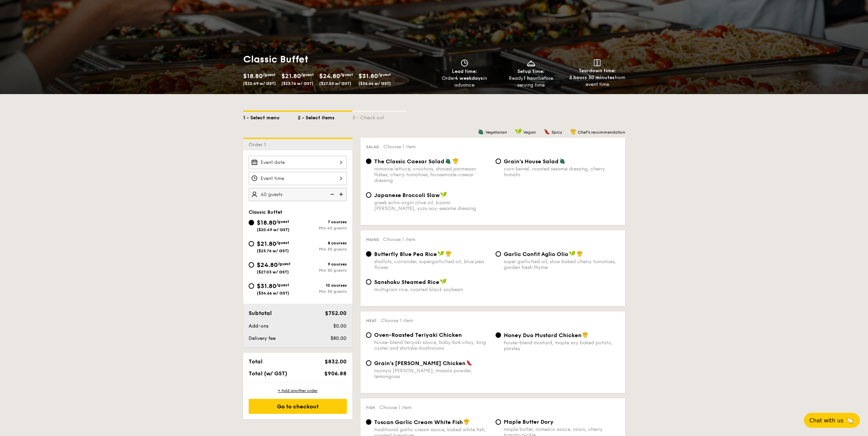 The width and height of the screenshot is (868, 436). I want to click on input: Number of guests, so click(298, 195).